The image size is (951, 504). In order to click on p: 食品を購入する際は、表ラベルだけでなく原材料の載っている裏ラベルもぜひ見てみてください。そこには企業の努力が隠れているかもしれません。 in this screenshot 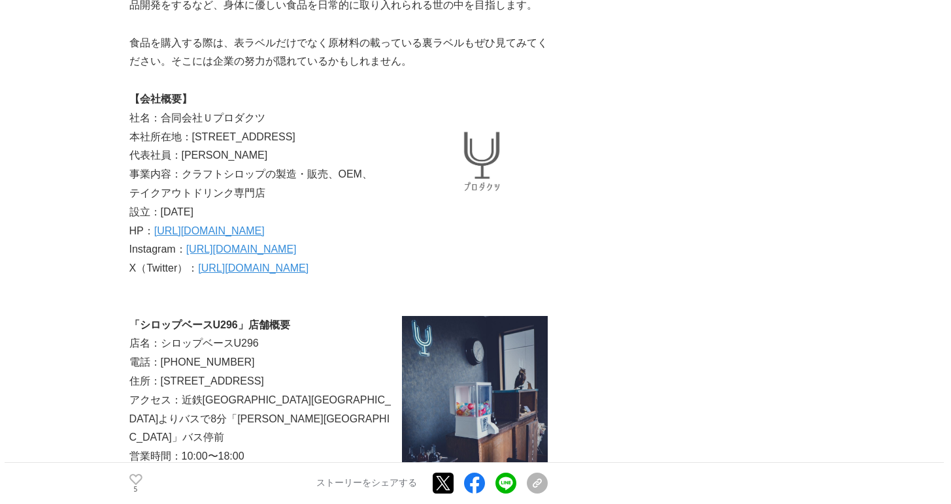, I will do `click(338, 53)`.